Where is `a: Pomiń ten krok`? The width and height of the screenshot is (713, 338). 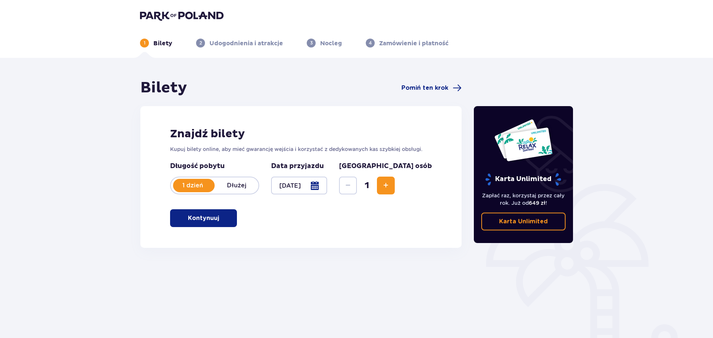
a: Pomiń ten krok is located at coordinates (431, 88).